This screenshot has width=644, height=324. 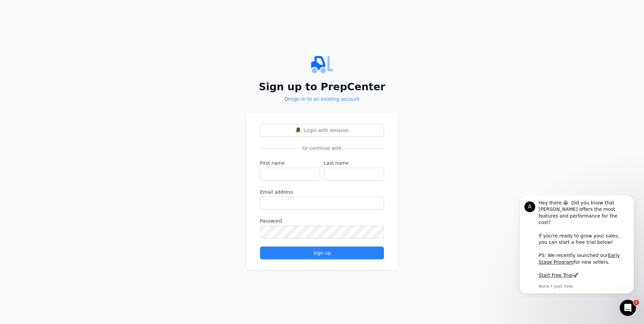 What do you see at coordinates (322, 148) in the screenshot?
I see `span: Or continue with` at bounding box center [322, 148].